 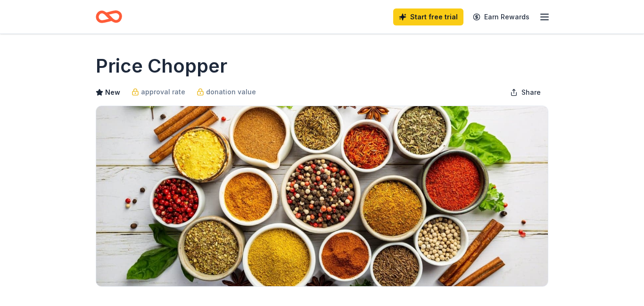 I want to click on a: Home, so click(x=109, y=17).